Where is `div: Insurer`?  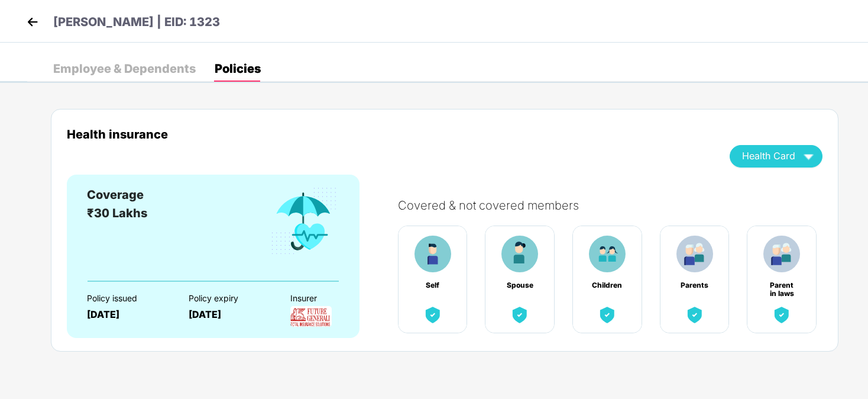 div: Insurer is located at coordinates (330, 298).